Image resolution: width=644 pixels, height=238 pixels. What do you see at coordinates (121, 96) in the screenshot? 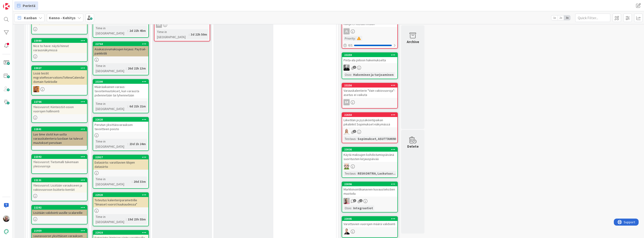
I see `a: 23200Määräaikainen varaus: tavoitemuutokset, kun varausta pidennetään tai lyhennetäänTime in [GEO...` at bounding box center [121, 96].